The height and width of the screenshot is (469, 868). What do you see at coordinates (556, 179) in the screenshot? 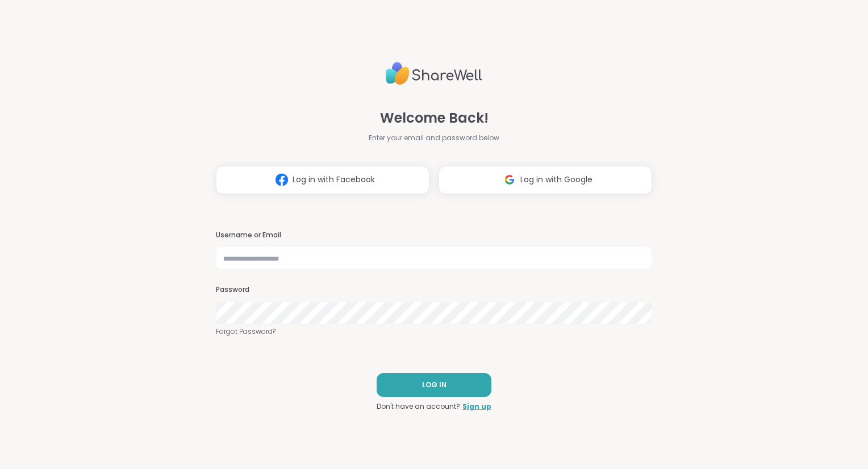
I see `span: Log in with Google` at bounding box center [556, 179].